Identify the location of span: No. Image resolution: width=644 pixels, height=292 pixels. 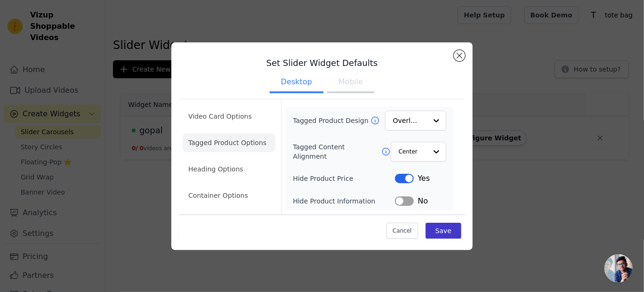
(423, 201).